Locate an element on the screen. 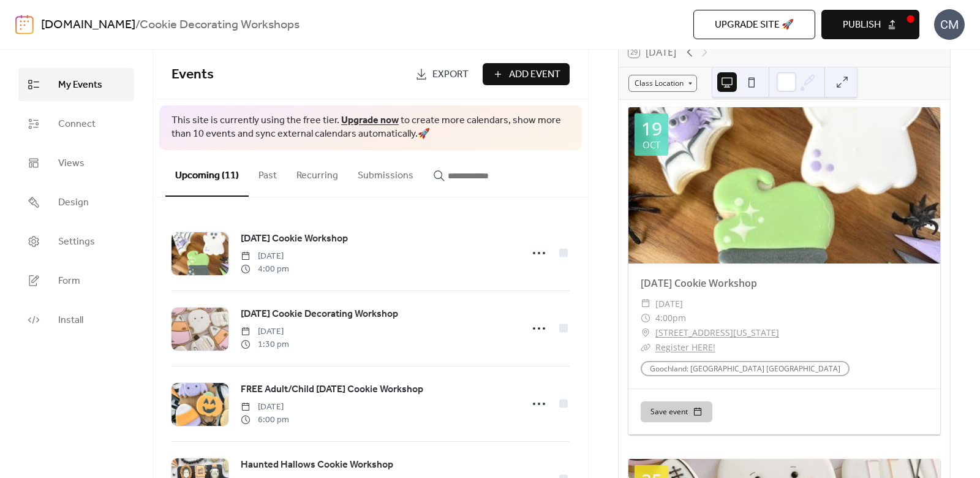  a: Haunted Hallows Cookie Workshop is located at coordinates (317, 465).